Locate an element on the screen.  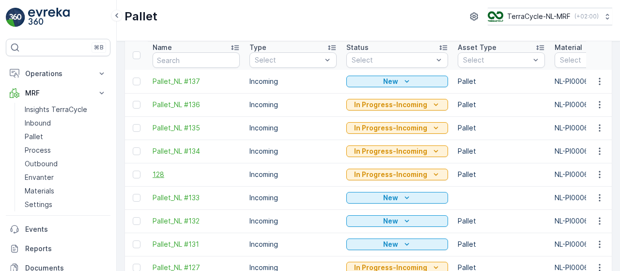
button: Operations is located at coordinates (58, 74).